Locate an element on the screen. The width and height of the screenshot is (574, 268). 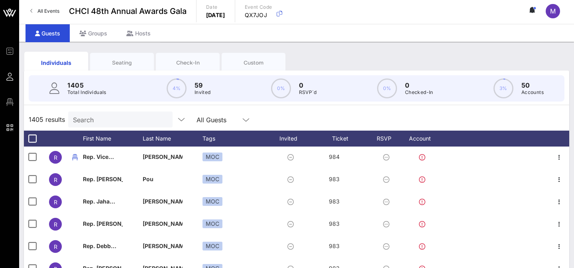
div: Ticket is located at coordinates (344, 139).